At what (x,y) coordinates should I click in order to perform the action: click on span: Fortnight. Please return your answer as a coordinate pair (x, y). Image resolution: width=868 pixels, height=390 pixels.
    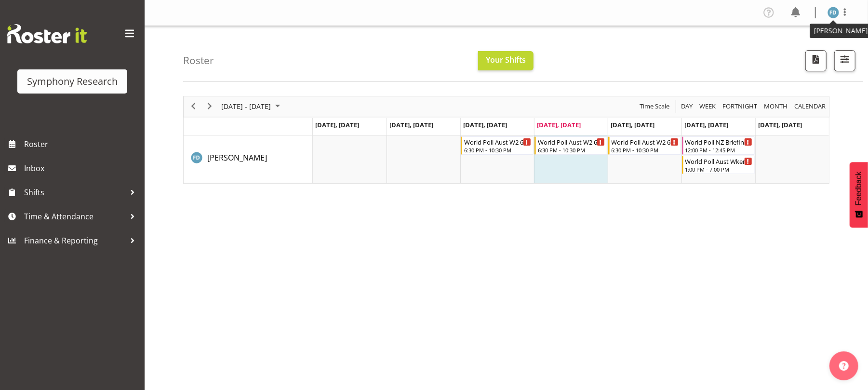
    Looking at the image, I should click on (740, 106).